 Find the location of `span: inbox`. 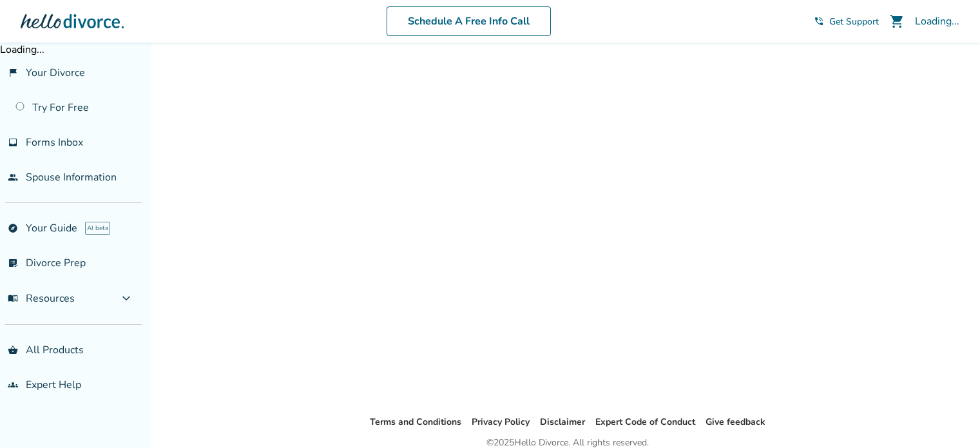

span: inbox is located at coordinates (13, 142).